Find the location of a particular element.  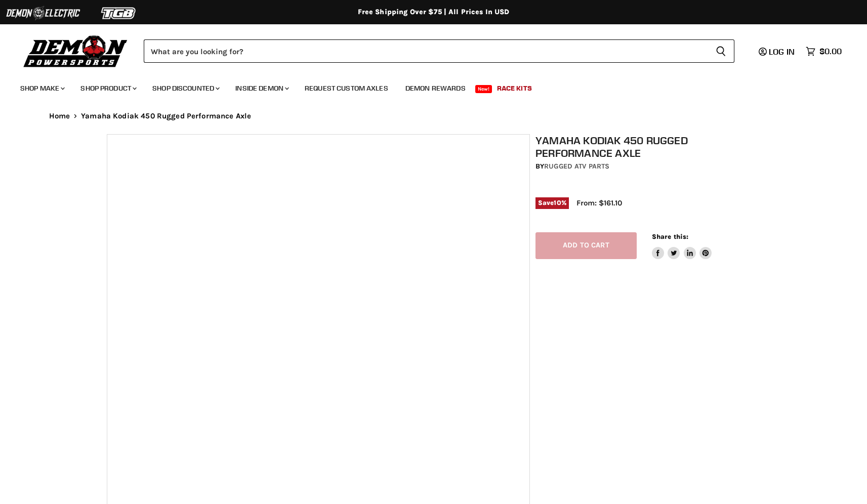

img: Demon Electric Logo 2 is located at coordinates (43, 13).